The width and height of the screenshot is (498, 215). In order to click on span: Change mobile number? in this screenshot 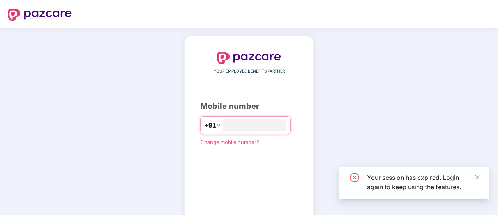, I will do `click(229, 142)`.